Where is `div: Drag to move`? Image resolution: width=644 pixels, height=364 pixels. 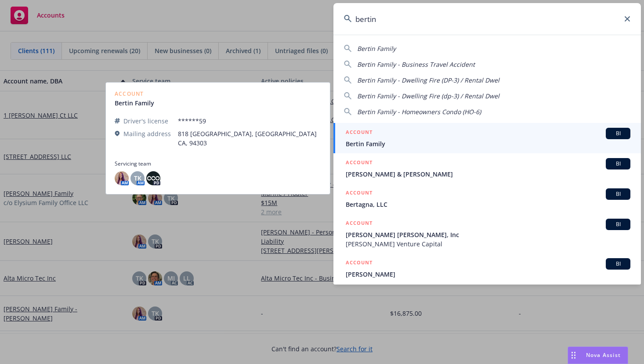
div: Drag to move is located at coordinates (573, 355).